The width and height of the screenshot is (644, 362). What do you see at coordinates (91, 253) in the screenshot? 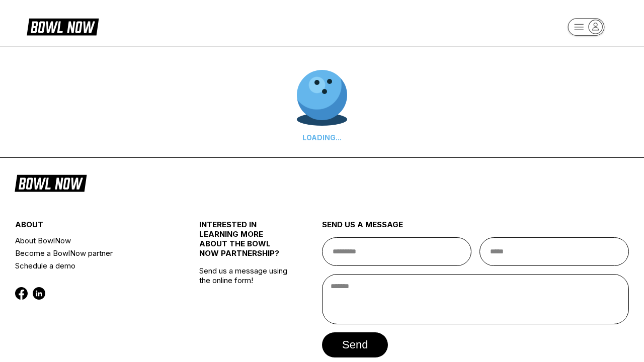
I see `a: Become a BowlNow partner` at bounding box center [91, 253].